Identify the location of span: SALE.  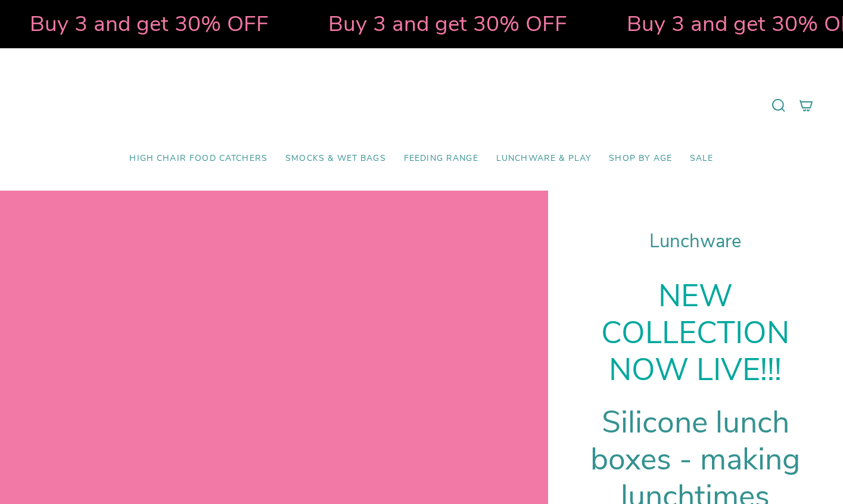
(702, 158).